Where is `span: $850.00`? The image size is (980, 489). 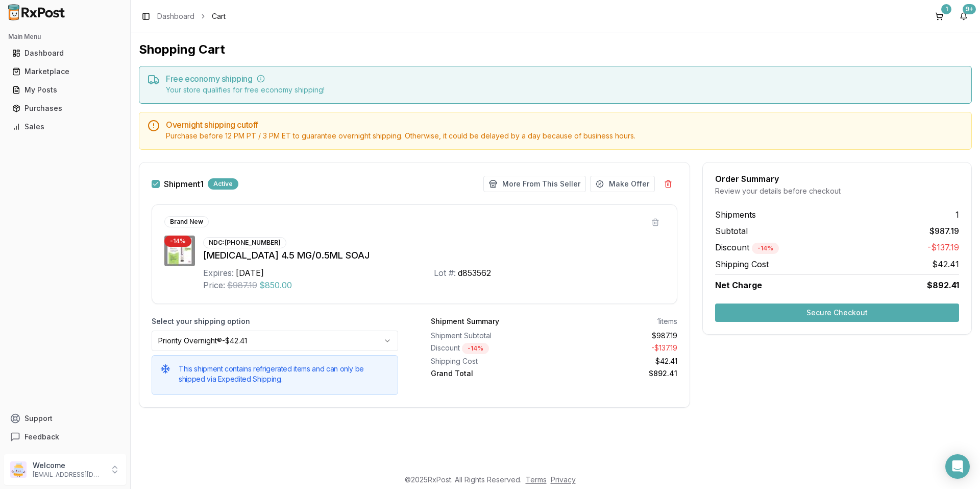
span: $850.00 is located at coordinates (276, 285).